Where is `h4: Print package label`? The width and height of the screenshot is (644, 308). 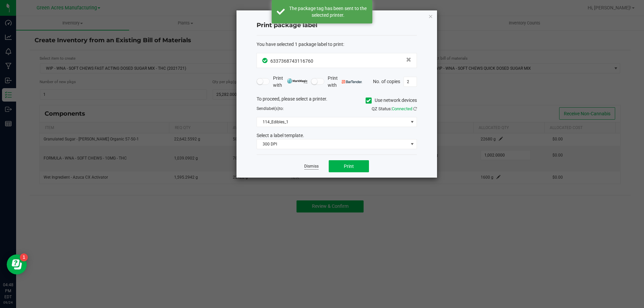
h4: Print package label is located at coordinates (336, 26).